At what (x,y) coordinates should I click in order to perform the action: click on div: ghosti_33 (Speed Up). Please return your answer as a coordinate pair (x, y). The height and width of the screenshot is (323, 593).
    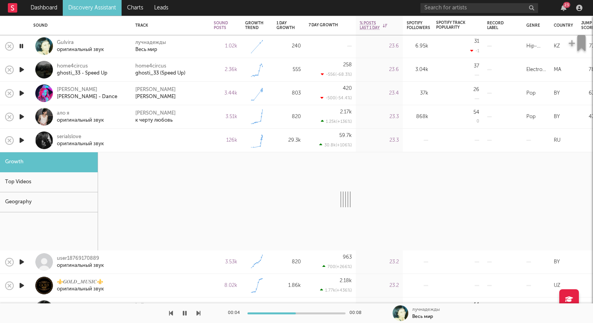
    Looking at the image, I should click on (160, 73).